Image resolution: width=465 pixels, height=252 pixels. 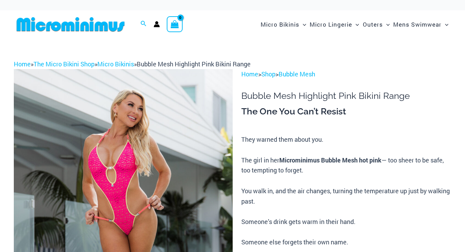 What do you see at coordinates (355, 24) in the screenshot?
I see `nav: Site Navigation` at bounding box center [355, 24].